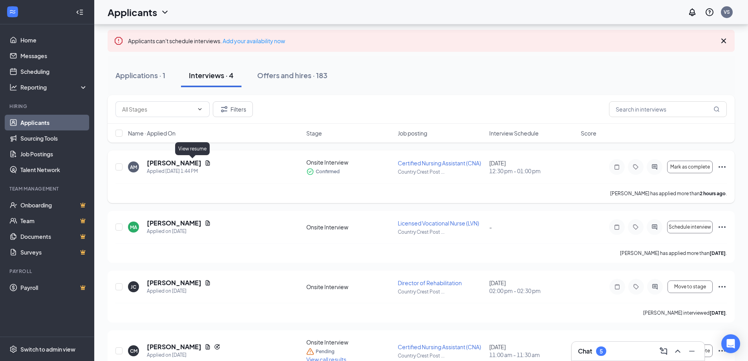 The image size is (748, 361). I want to click on div: Applications · 1, so click(140, 75).